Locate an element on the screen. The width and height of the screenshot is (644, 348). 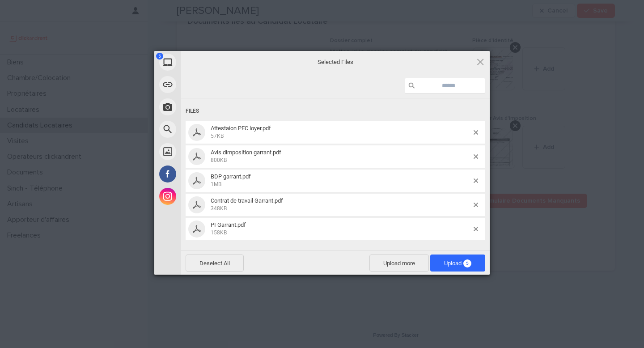
span: 800KB is located at coordinates (218, 160).